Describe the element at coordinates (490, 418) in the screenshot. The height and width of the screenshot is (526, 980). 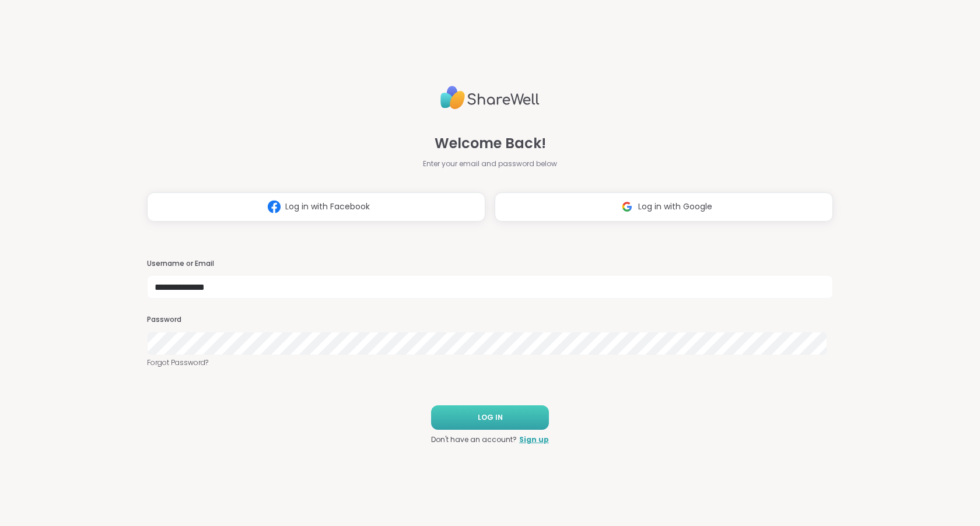
I see `button: LOG IN` at that location.